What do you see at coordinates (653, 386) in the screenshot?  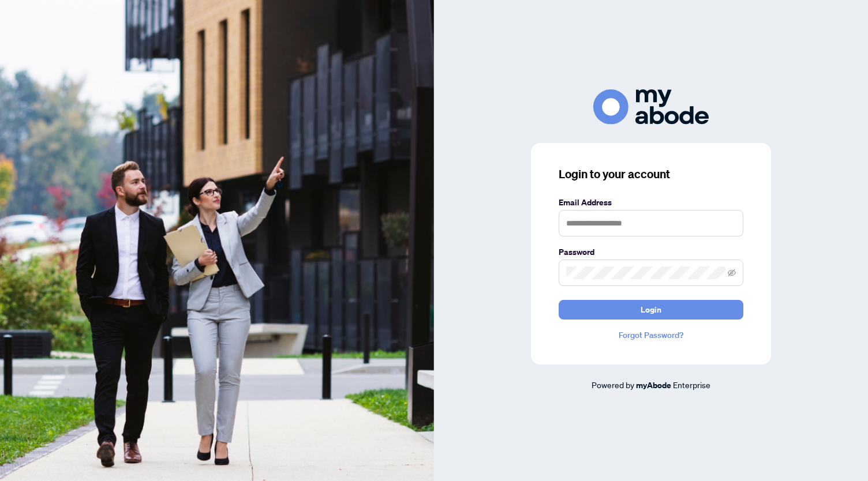 I see `a: myAbode` at bounding box center [653, 386].